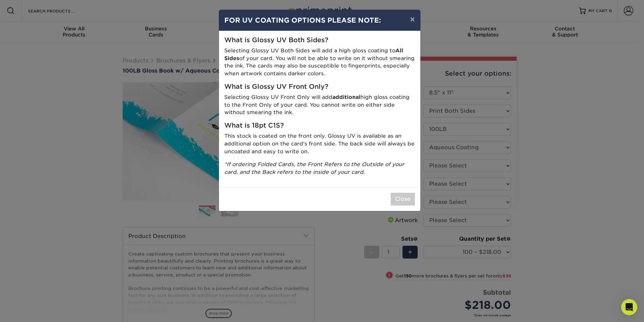  I want to click on h5: What is 18pt C1S?, so click(320, 125).